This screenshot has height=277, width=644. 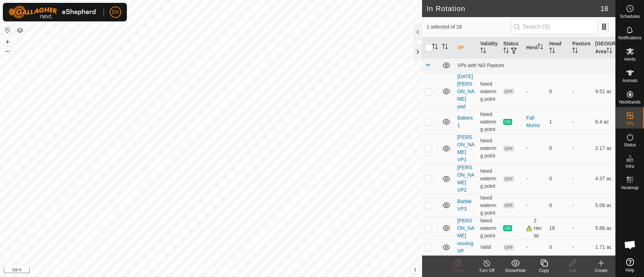 What do you see at coordinates (228, 271) in the screenshot?
I see `a: Contact Us` at bounding box center [228, 271].